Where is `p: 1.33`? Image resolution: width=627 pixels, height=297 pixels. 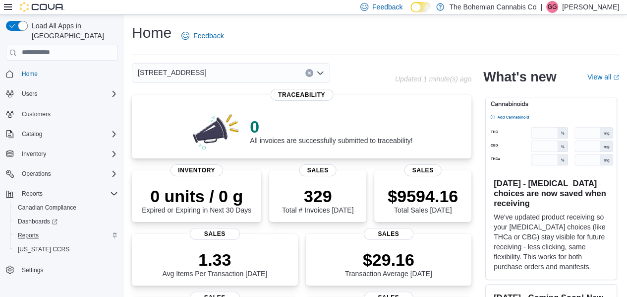 p: 1.33 is located at coordinates (215, 259).